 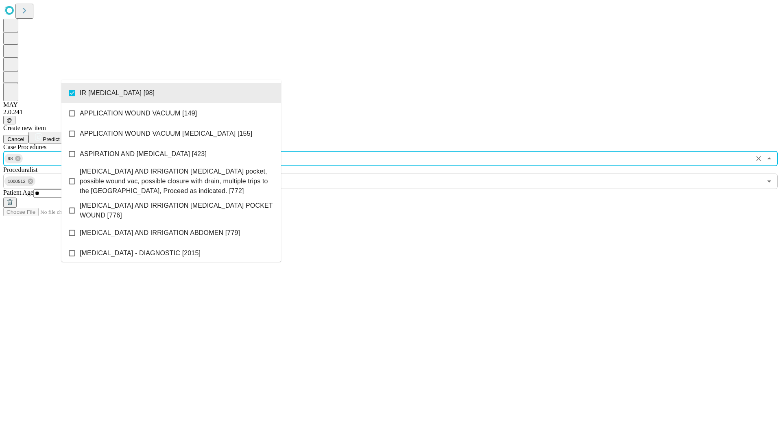 I want to click on span: APPLICATION WOUND VACUUM [149], so click(x=138, y=114).